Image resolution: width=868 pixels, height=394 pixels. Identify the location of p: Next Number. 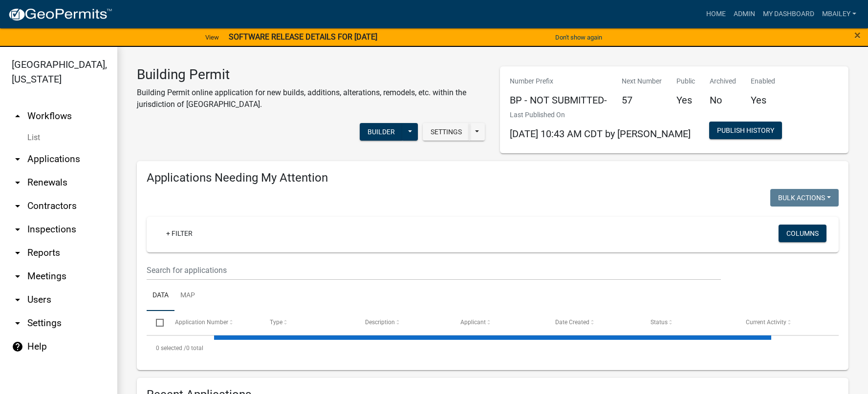
(642, 81).